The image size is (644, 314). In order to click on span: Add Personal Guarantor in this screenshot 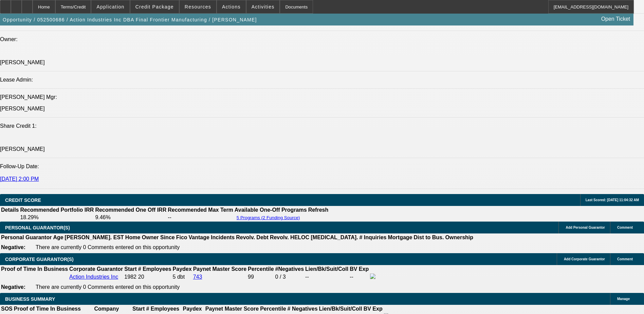, I will do `click(585, 227)`.